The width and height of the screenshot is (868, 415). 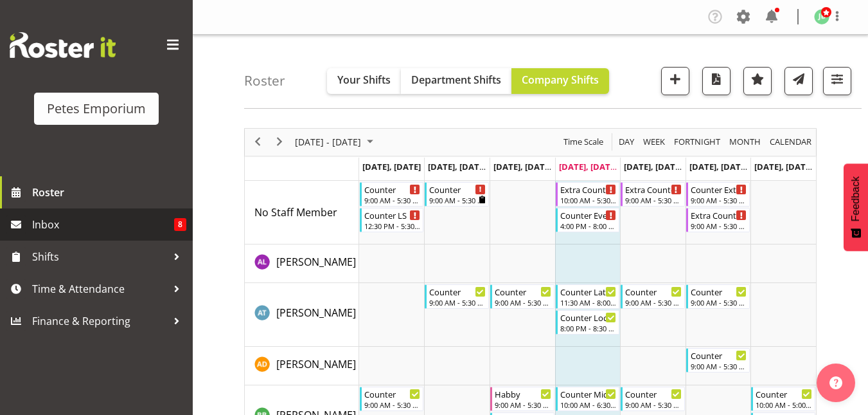 I want to click on button: Feedback - Show survey, so click(x=856, y=208).